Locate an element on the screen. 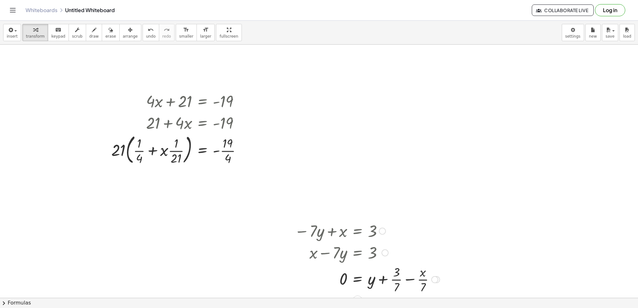  span: insert is located at coordinates (12, 36).